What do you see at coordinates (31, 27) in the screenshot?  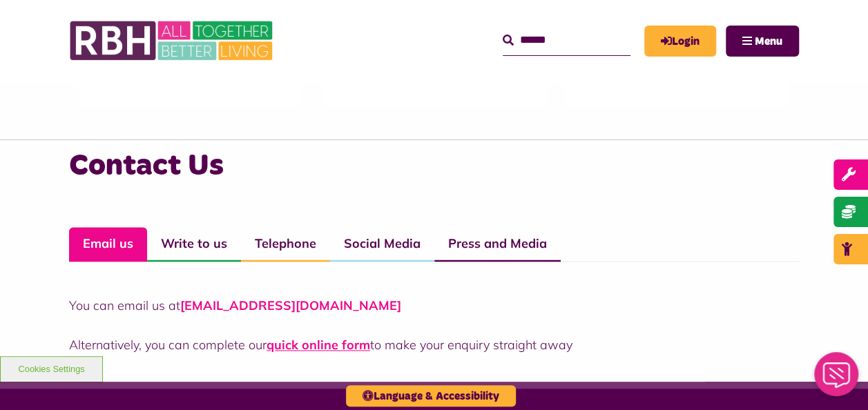 I see `div: Close Web Assistant` at bounding box center [31, 27].